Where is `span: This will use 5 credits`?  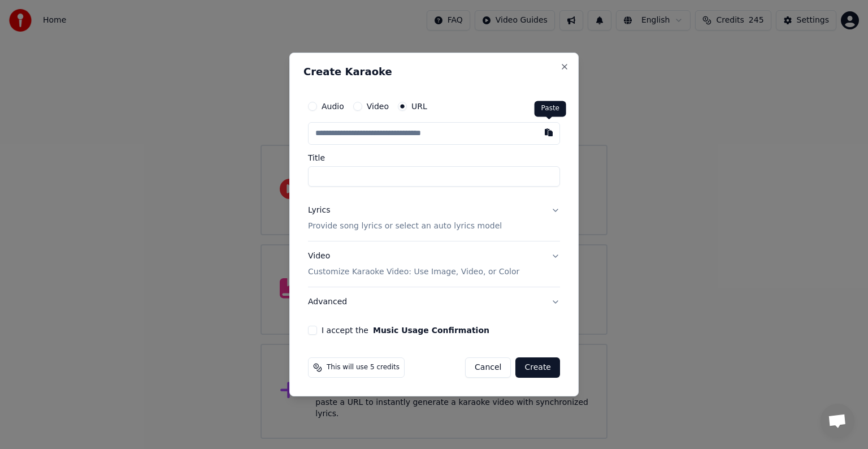 span: This will use 5 credits is located at coordinates (363, 367).